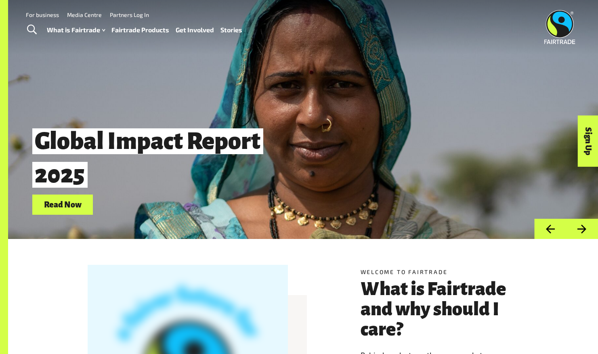 Image resolution: width=598 pixels, height=354 pixels. Describe the element at coordinates (440, 272) in the screenshot. I see `h5: Welcome to Fairtrade` at that location.